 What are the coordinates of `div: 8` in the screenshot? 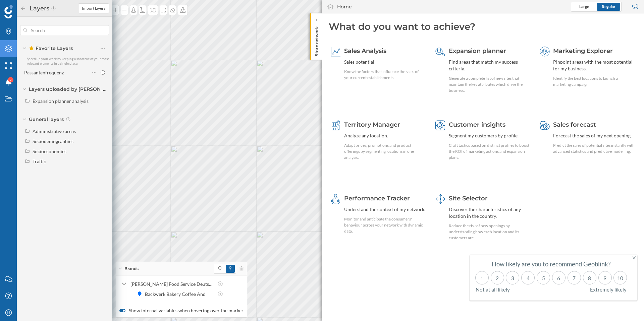 It's located at (590, 278).